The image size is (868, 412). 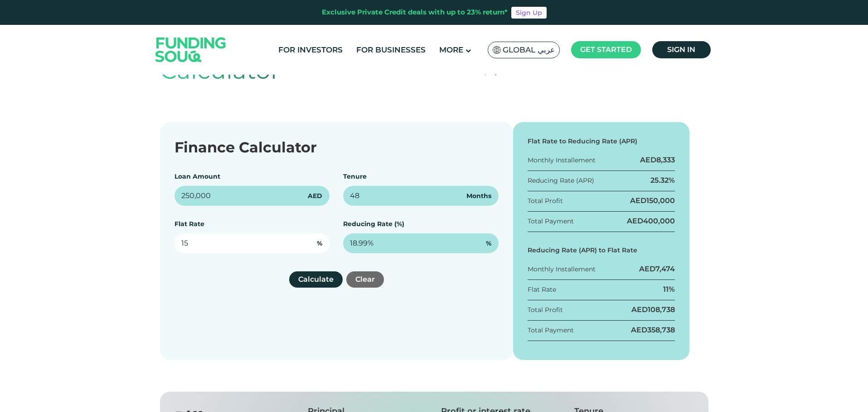 I want to click on a: For Businesses, so click(x=391, y=50).